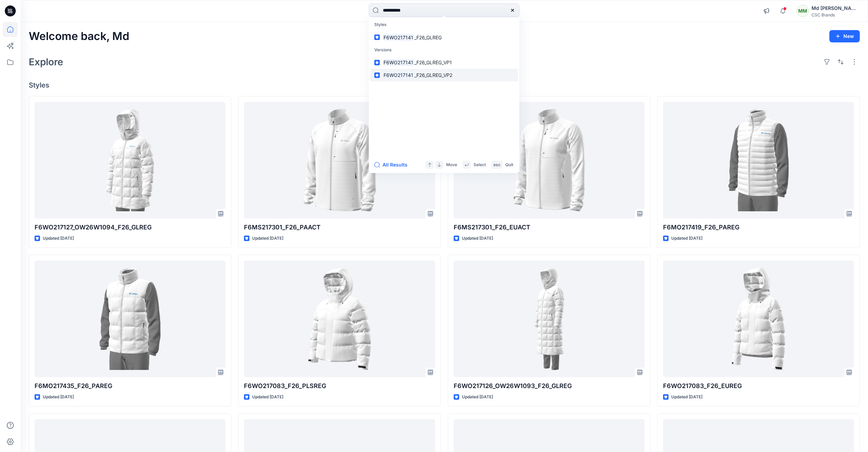  Describe the element at coordinates (393, 165) in the screenshot. I see `a: All Results` at that location.